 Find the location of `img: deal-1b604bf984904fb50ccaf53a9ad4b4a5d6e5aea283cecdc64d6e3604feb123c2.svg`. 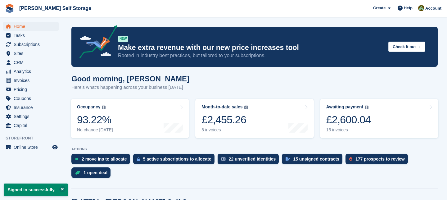

img: deal-1b604bf984904fb50ccaf53a9ad4b4a5d6e5aea283cecdc64d6e3604feb123c2.svg is located at coordinates (78, 173).